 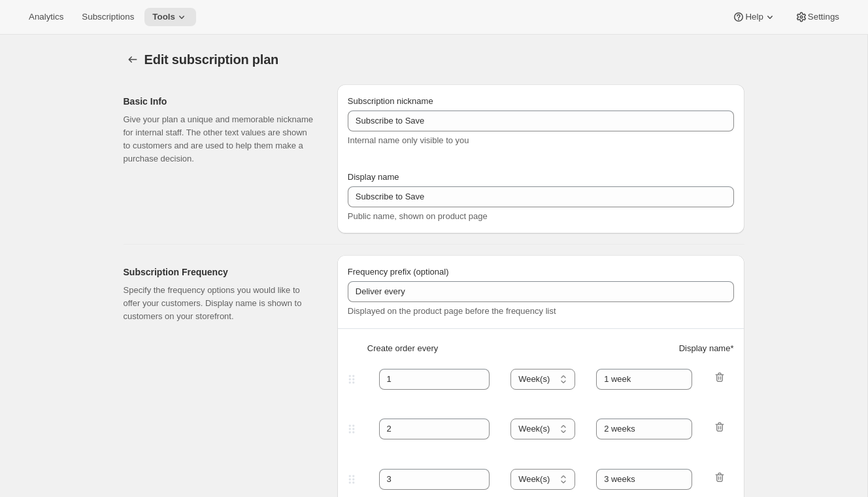 What do you see at coordinates (390, 101) in the screenshot?
I see `span: Subscription nickname` at bounding box center [390, 101].